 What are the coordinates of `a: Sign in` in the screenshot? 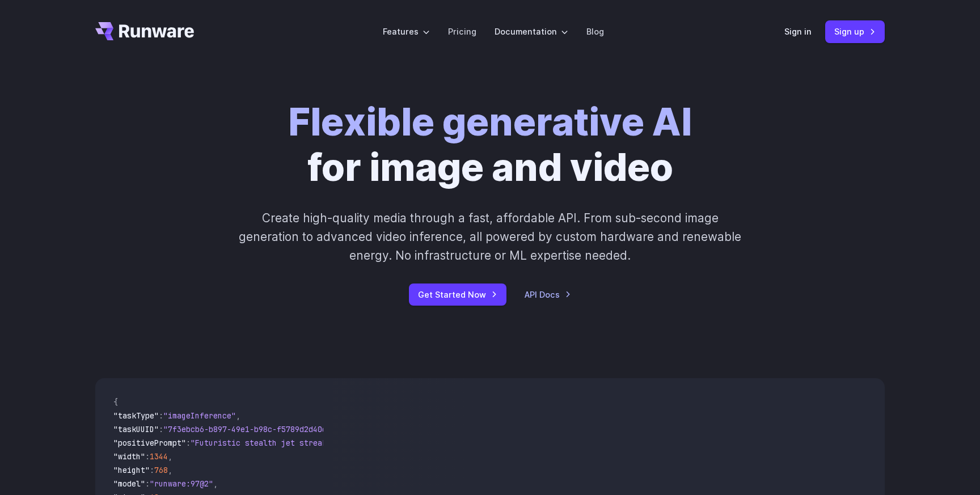 It's located at (798, 31).